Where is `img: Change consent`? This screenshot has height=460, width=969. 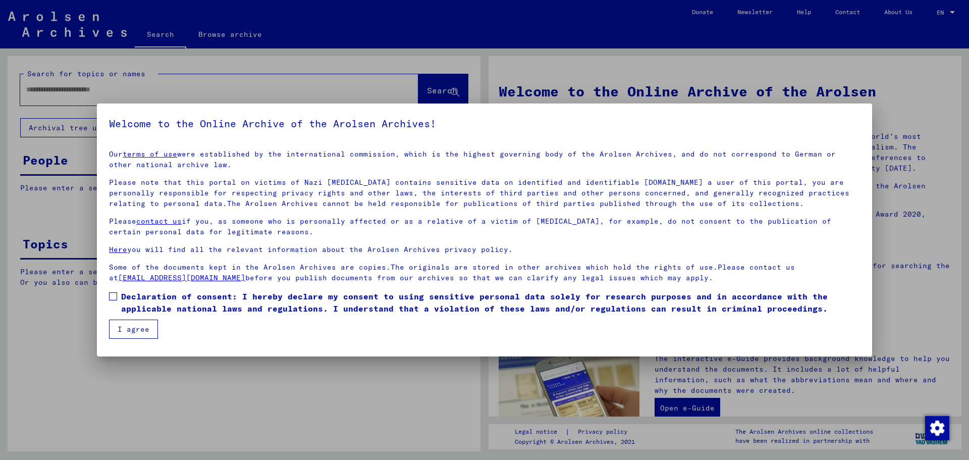 img: Change consent is located at coordinates (937, 428).